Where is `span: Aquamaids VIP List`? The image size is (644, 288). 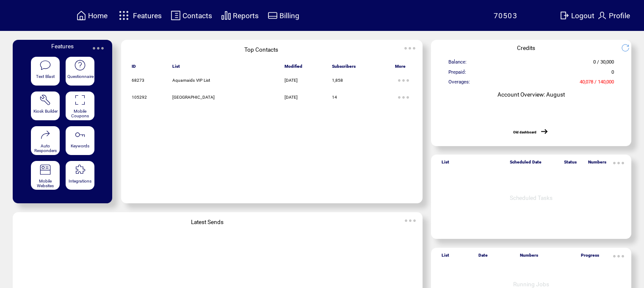 span: Aquamaids VIP List is located at coordinates (191, 80).